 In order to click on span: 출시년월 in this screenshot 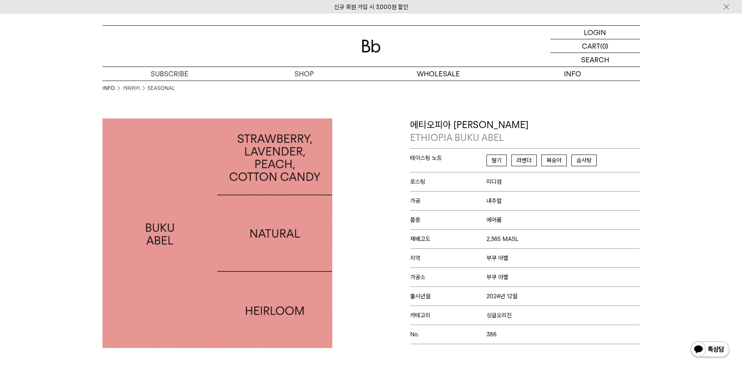, I will do `click(448, 296)`.